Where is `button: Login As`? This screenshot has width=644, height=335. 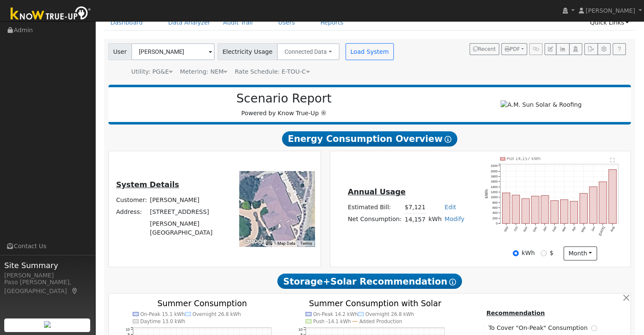 button: Login As is located at coordinates (575, 49).